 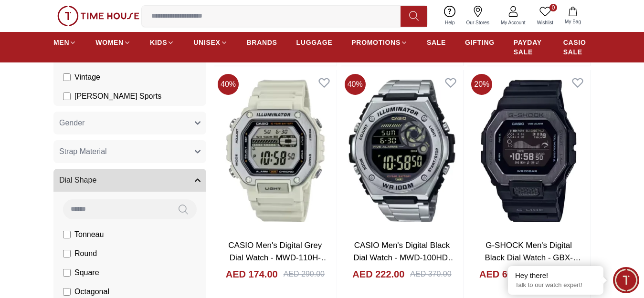 What do you see at coordinates (554, 8) in the screenshot?
I see `span: 0` at bounding box center [554, 8].